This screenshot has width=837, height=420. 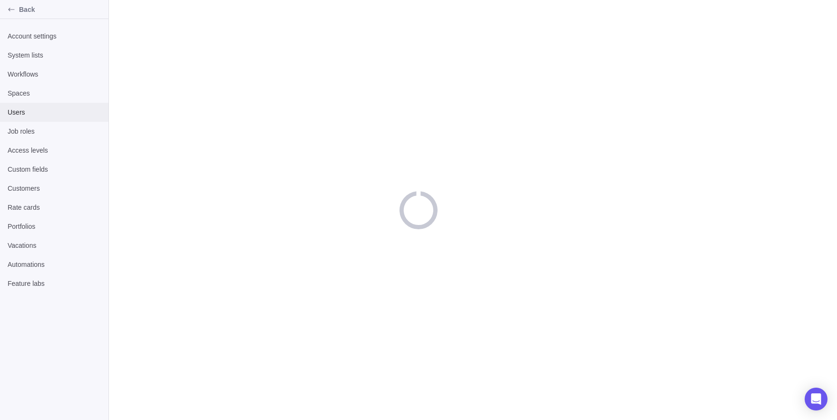 I want to click on span: Access levels, so click(x=54, y=150).